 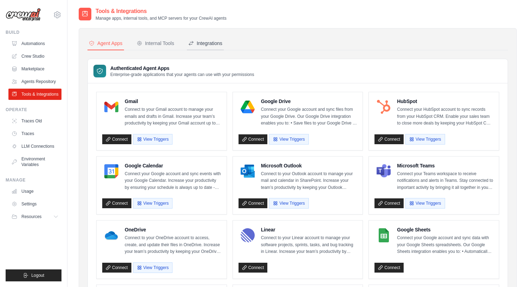 I want to click on img: Microsoft Outlook Logo, so click(x=248, y=171).